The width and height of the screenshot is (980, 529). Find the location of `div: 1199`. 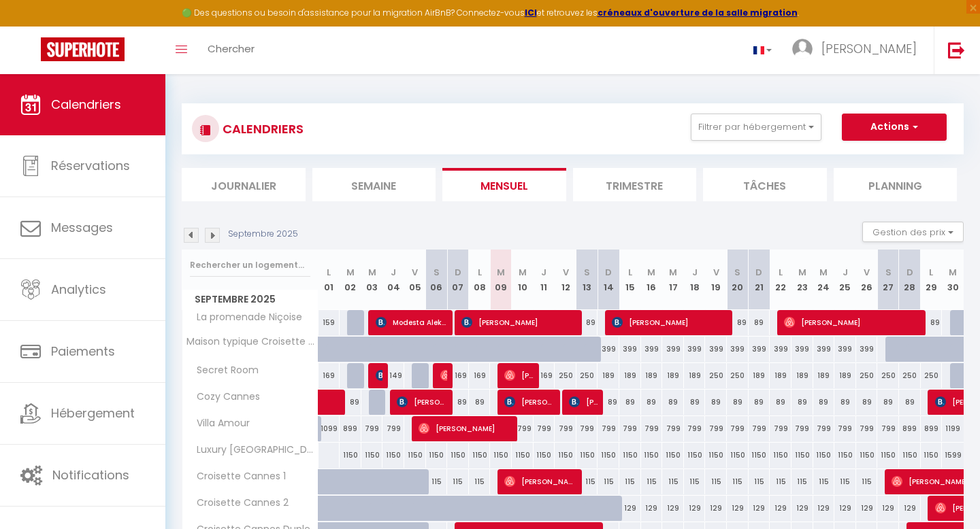

div: 1199 is located at coordinates (952, 429).